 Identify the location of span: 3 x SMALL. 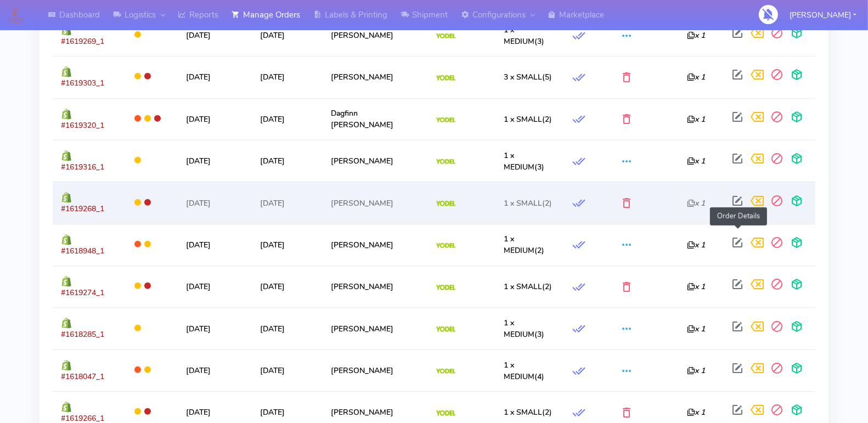
(523, 77).